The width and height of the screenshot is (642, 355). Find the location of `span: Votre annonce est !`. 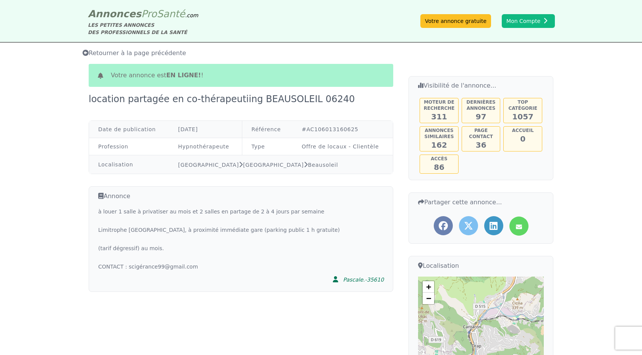

span: Votre annonce est ! is located at coordinates (157, 75).